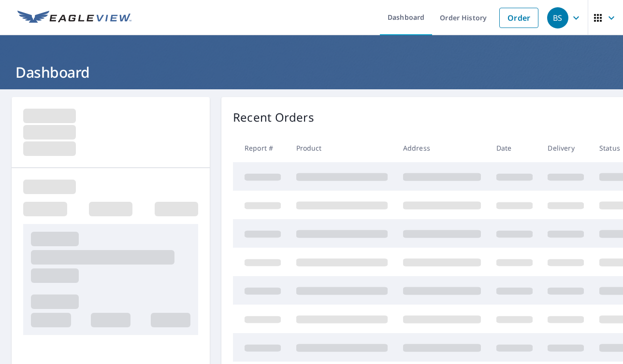  What do you see at coordinates (342, 147) in the screenshot?
I see `th: Product` at bounding box center [342, 147].